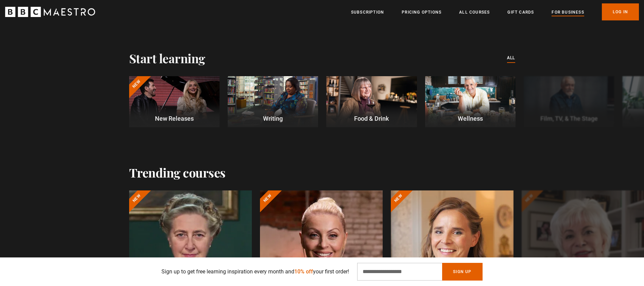 This screenshot has height=286, width=644. Describe the element at coordinates (372, 102) in the screenshot. I see `a: Food & Drink` at that location.